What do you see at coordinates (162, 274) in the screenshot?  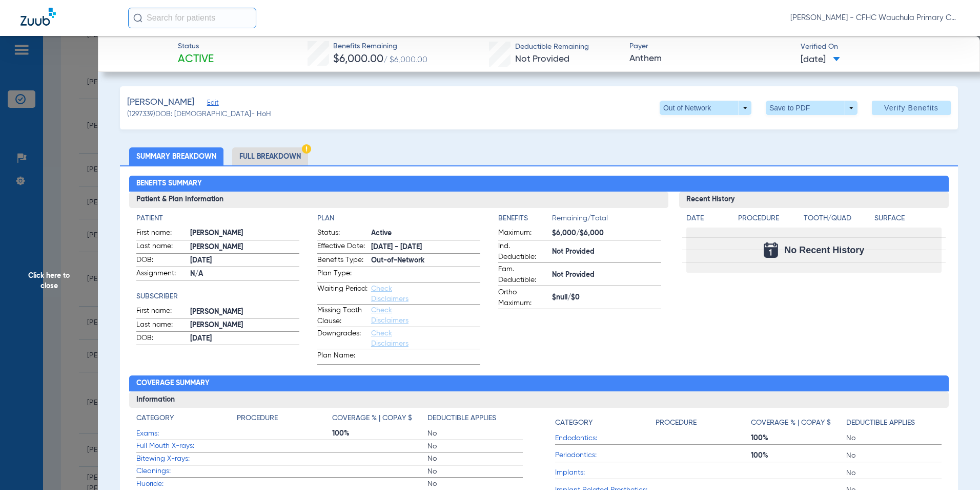 I see `span: Assignment:` at bounding box center [162, 274].